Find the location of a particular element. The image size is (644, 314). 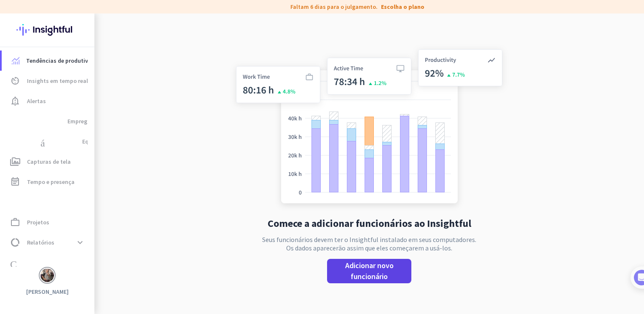

a: data_usageRelatóriosexpand_more is located at coordinates (48, 242).